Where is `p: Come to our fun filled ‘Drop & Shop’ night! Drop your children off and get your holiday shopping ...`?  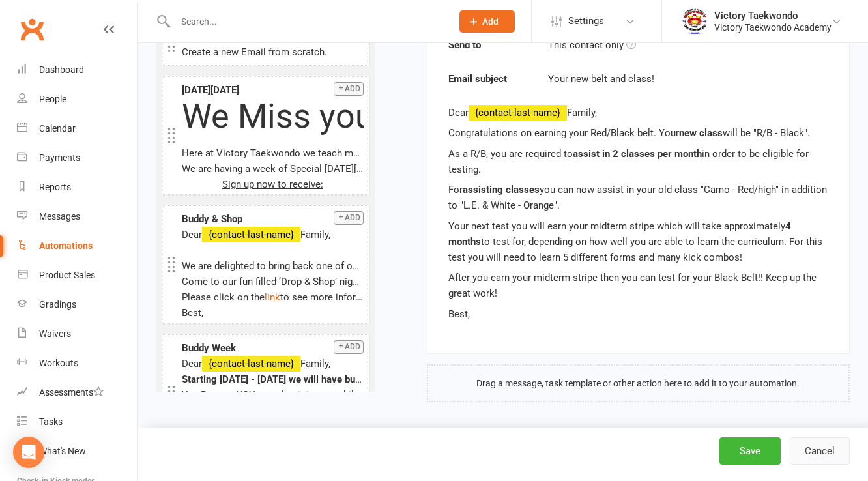
p: Come to our fun filled ‘Drop & Shop’ night! Drop your children off and get your holiday shopping ... is located at coordinates (273, 281).